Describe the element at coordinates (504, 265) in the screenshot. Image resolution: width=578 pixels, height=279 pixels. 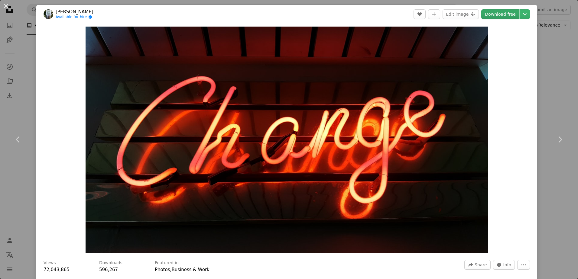
I see `button: Stats about this image` at that location.